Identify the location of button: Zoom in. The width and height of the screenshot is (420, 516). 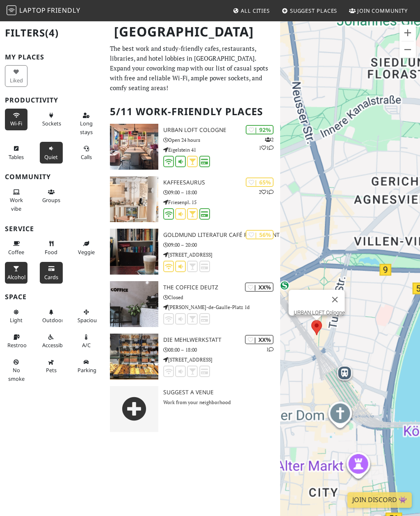
(407, 33).